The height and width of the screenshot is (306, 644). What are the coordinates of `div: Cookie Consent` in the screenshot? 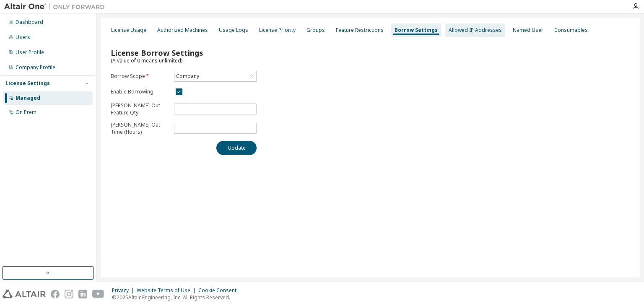 It's located at (220, 290).